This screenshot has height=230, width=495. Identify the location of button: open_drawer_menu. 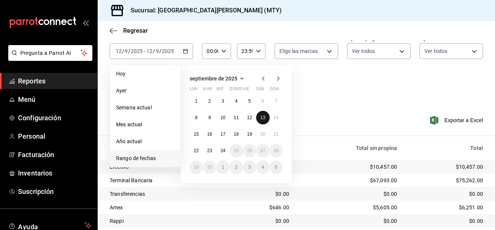
(86, 23).